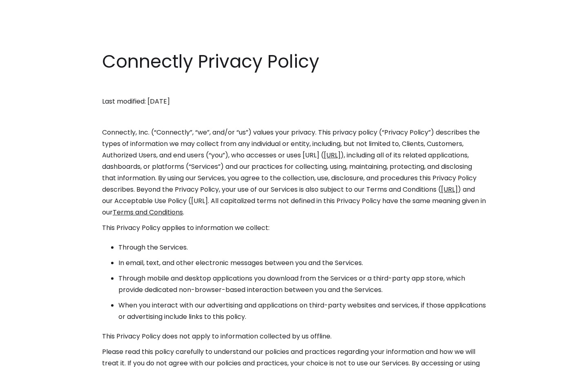 Image resolution: width=588 pixels, height=367 pixels. Describe the element at coordinates (302, 284) in the screenshot. I see `li: Through mobile and desktop applications you download from the Services or a third-party app store...` at that location.